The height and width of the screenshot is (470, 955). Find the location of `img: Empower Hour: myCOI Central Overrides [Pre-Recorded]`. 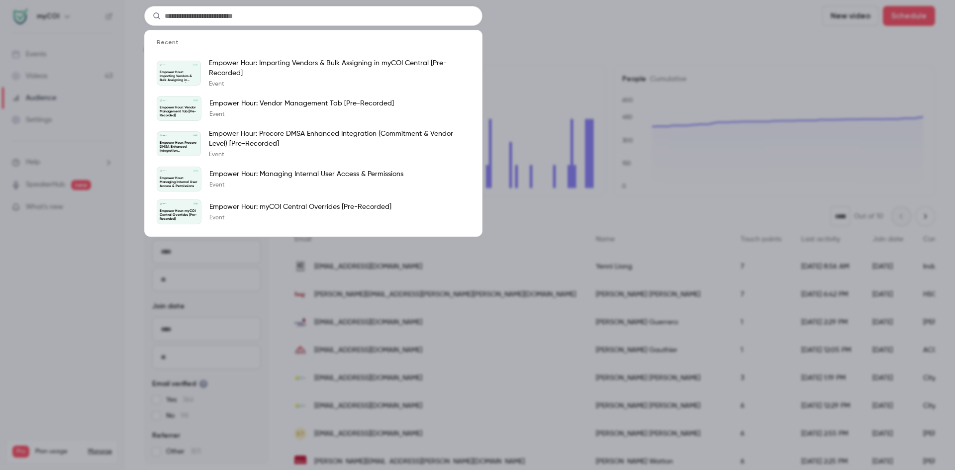

img: Empower Hour: myCOI Central Overrides [Pre-Recorded] is located at coordinates (161, 203).